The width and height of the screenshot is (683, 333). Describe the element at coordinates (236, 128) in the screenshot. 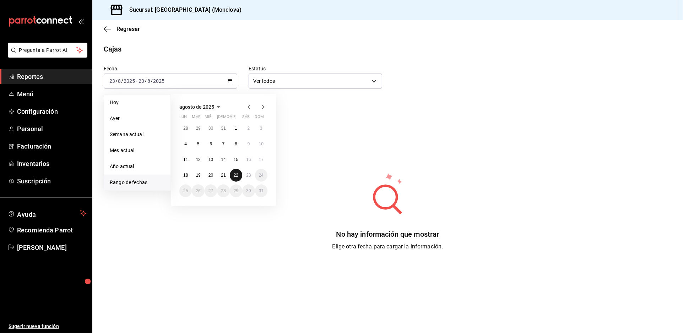

I see `abbr: 1 de agosto de 2025` at that location.